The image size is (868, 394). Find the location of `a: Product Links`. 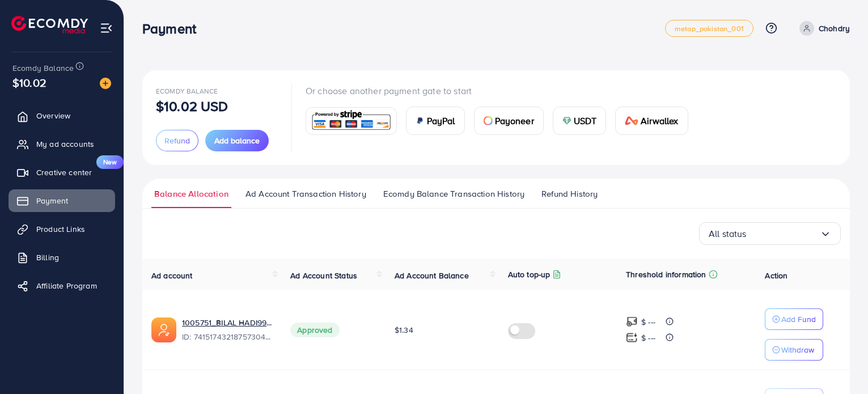

a: Product Links is located at coordinates (62, 229).